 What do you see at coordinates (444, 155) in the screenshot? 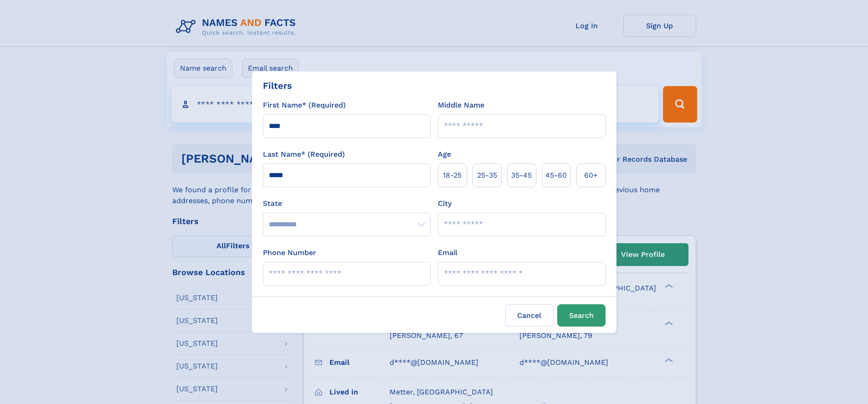
I see `label: Age` at bounding box center [444, 155].